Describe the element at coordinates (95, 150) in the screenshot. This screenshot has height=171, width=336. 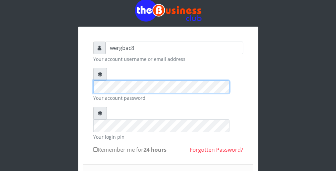
I see `input: Remember me for24 hours` at that location.